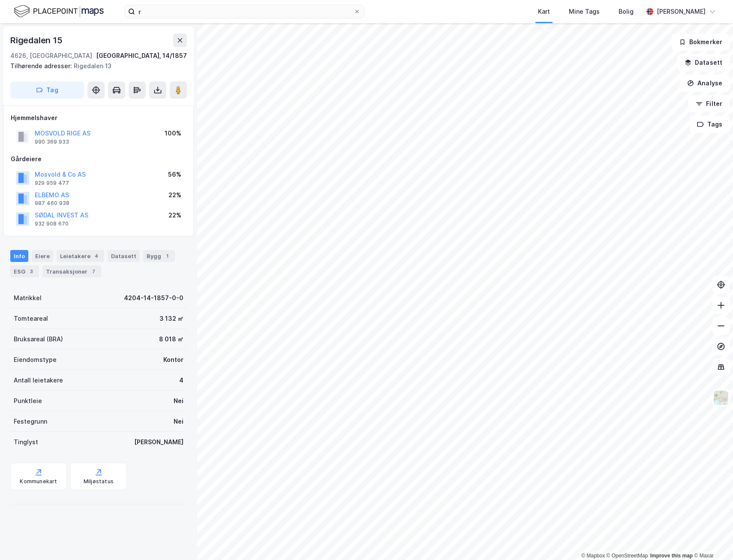 This screenshot has height=560, width=733. Describe the element at coordinates (99, 118) in the screenshot. I see `div: Hjemmelshaver` at that location.